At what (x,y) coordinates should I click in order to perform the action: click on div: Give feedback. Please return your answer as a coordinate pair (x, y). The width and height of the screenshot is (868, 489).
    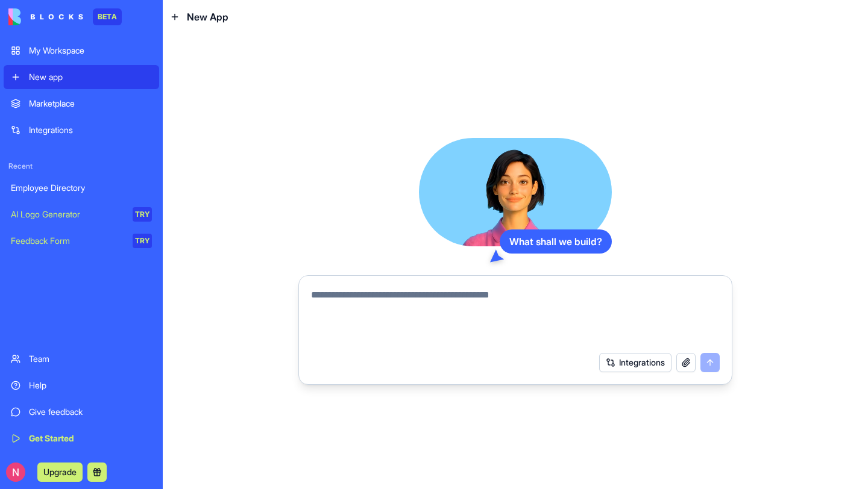
    Looking at the image, I should click on (90, 413).